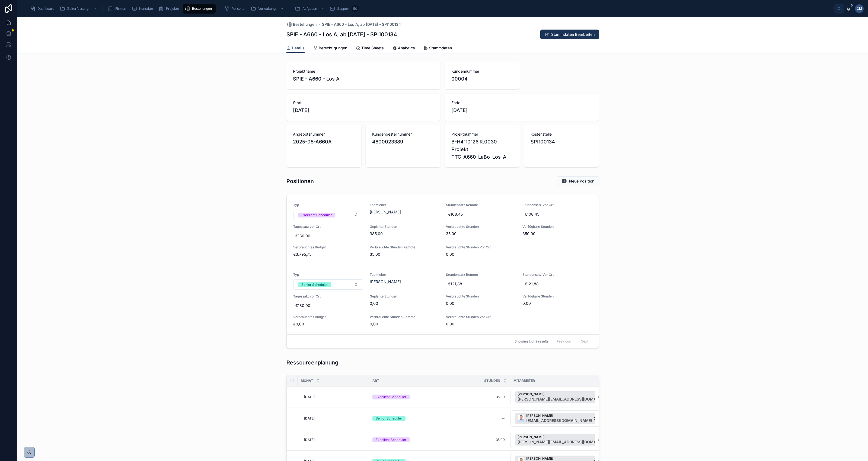 The image size is (868, 461). I want to click on h1: Ressourcenplanung, so click(312, 362).